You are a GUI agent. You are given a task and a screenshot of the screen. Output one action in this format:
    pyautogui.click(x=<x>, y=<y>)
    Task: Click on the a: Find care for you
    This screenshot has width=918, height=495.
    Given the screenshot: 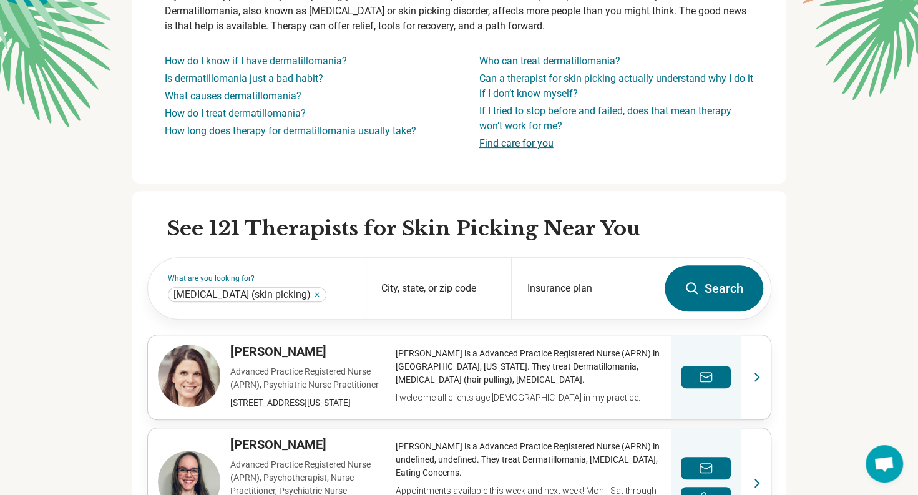 What is the action you would take?
    pyautogui.click(x=516, y=143)
    